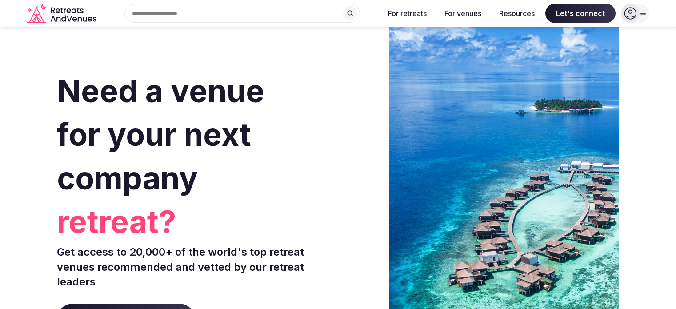 The height and width of the screenshot is (309, 676). I want to click on span: retreat?, so click(196, 222).